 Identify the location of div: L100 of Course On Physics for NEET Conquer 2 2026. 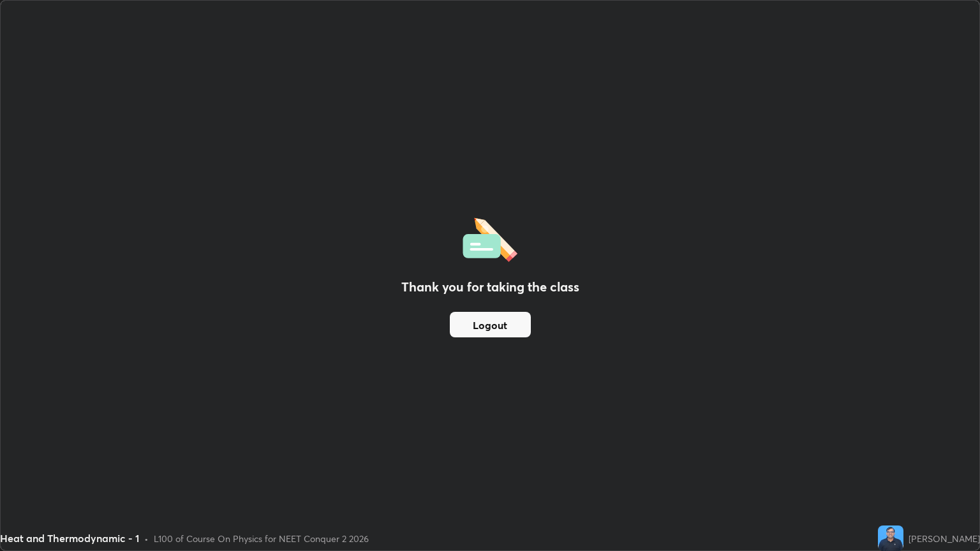
(261, 539).